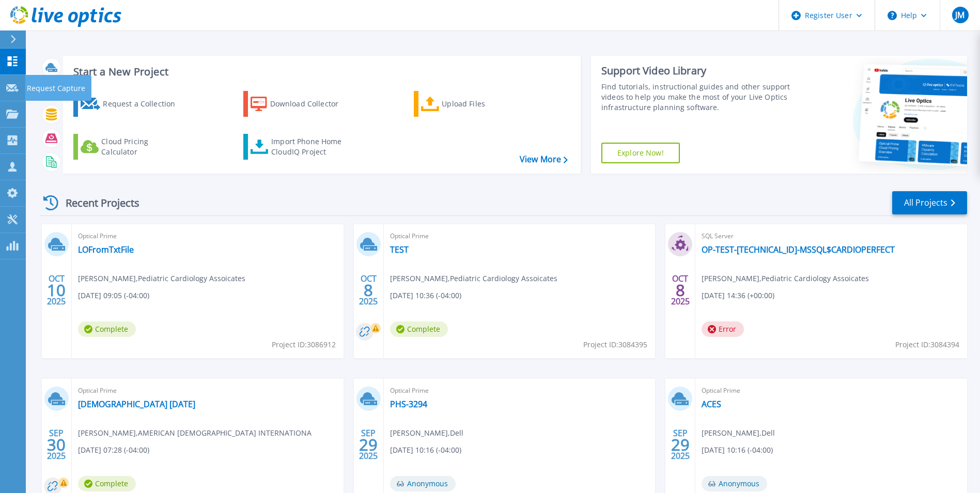 This screenshot has width=980, height=493. Describe the element at coordinates (483, 104) in the screenshot. I see `div: Upload Files` at that location.